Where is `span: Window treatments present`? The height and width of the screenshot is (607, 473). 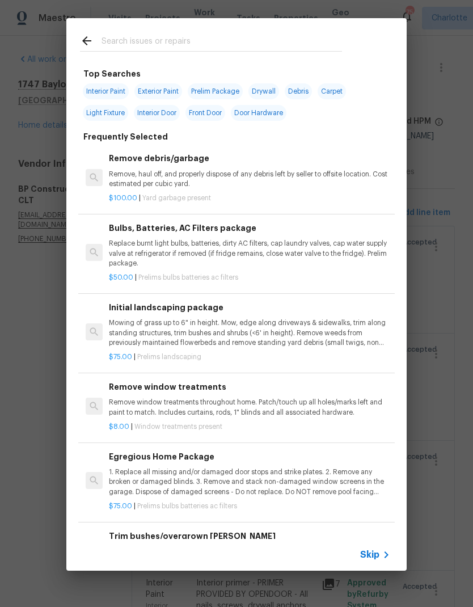
span: Window treatments present is located at coordinates (178, 427).